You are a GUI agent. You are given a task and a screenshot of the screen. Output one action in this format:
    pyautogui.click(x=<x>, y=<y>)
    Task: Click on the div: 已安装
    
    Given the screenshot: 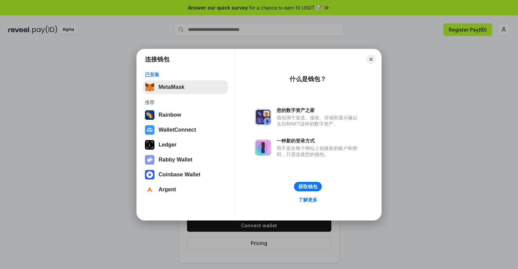 What is the action you would take?
    pyautogui.click(x=185, y=75)
    